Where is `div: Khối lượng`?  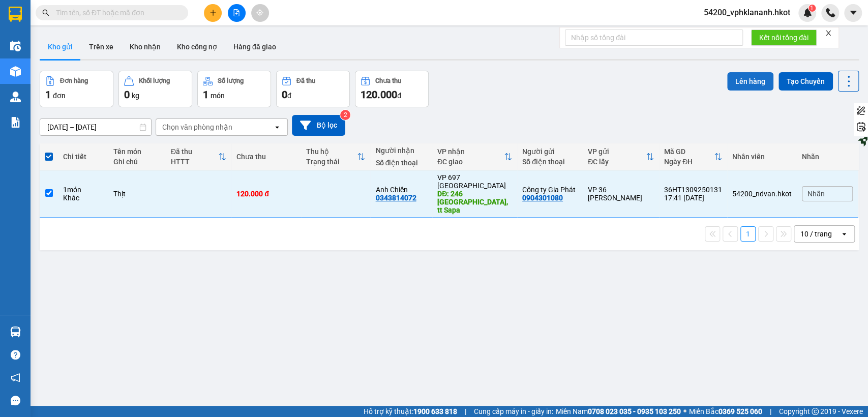
div: Khối lượng is located at coordinates (154, 81).